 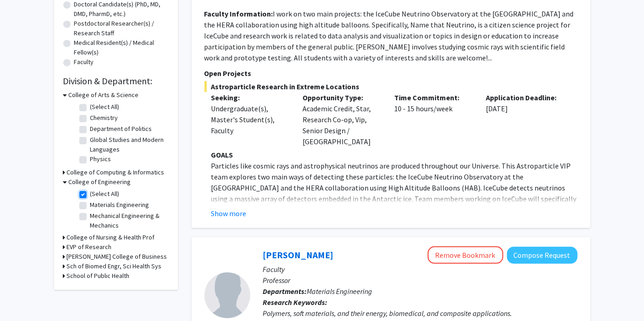 I want to click on div: Polymers, soft materials, and their energy, biomedical, and composite applications., so click(x=420, y=314).